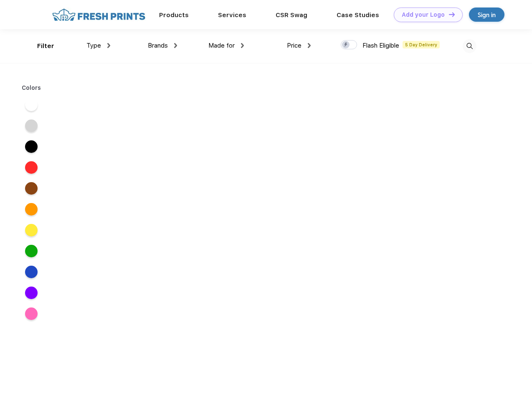 This screenshot has height=401, width=532. I want to click on a: Products, so click(174, 15).